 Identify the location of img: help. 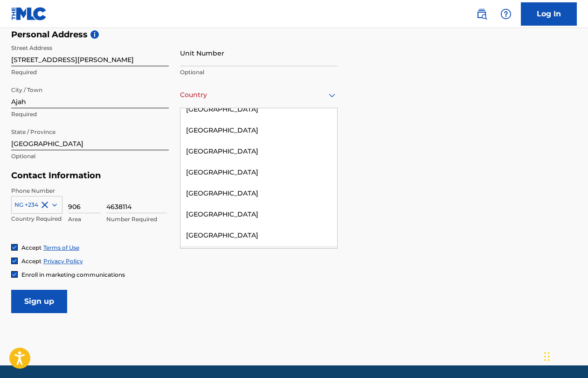
(506, 14).